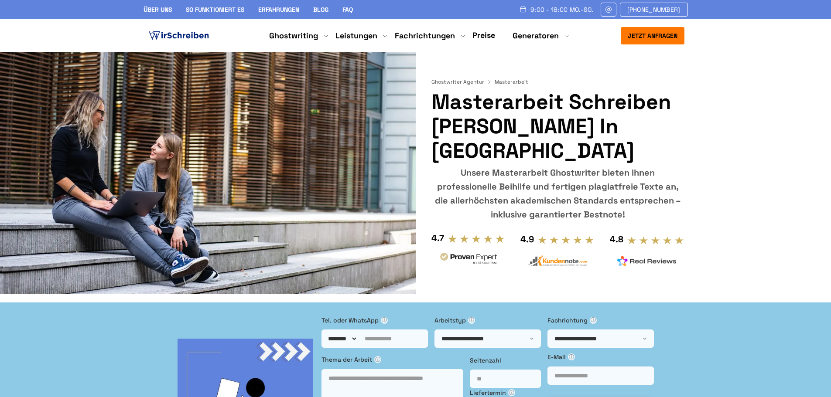 The image size is (831, 397). I want to click on label: Tel. oder WhatsApp, so click(375, 321).